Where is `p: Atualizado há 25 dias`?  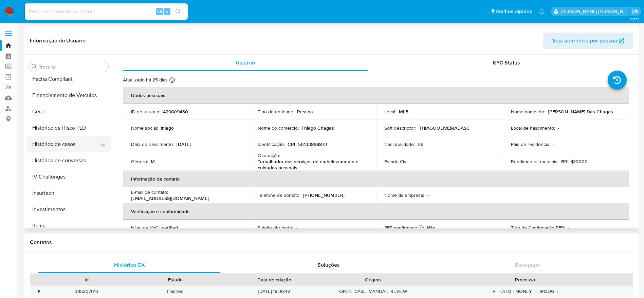
p: Atualizado há 25 dias is located at coordinates (145, 80).